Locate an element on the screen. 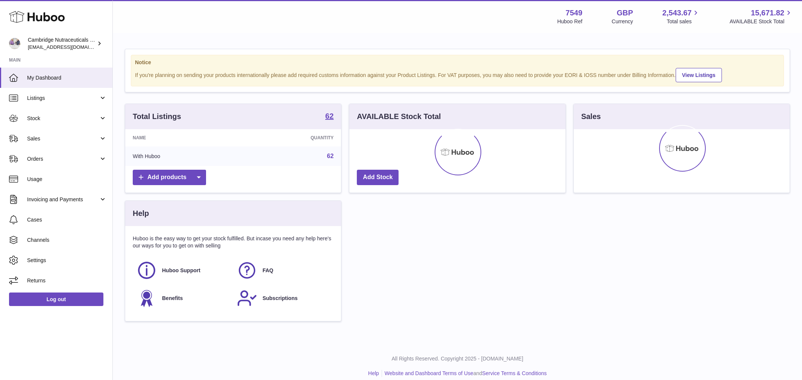 This screenshot has height=380, width=802. a: Service Terms & Conditions is located at coordinates (514, 374).